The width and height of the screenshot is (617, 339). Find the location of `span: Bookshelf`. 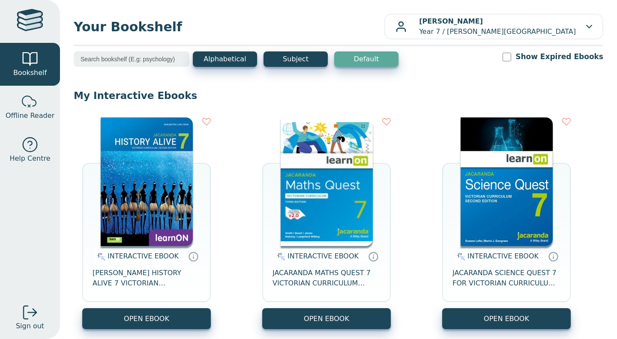

span: Bookshelf is located at coordinates (30, 73).